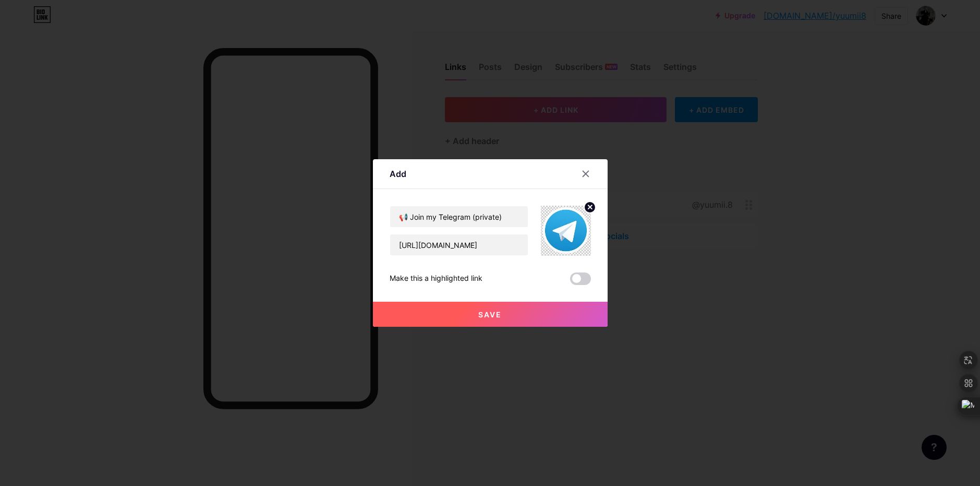  What do you see at coordinates (398, 173) in the screenshot?
I see `div: Add` at bounding box center [398, 173].